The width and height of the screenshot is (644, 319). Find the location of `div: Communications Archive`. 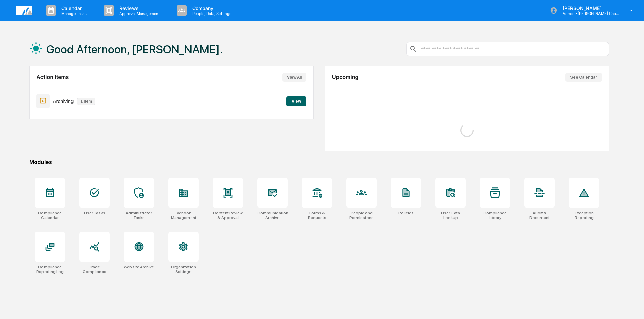

div: Communications Archive is located at coordinates (272, 215).